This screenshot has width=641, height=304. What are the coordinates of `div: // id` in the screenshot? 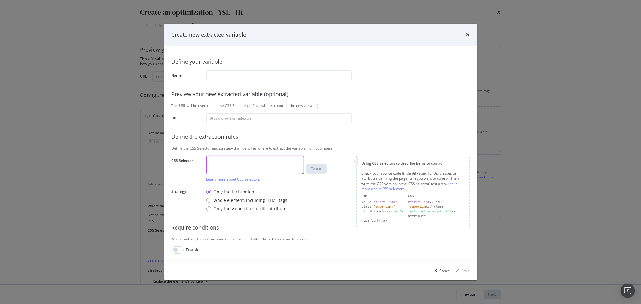 It's located at (436, 202).